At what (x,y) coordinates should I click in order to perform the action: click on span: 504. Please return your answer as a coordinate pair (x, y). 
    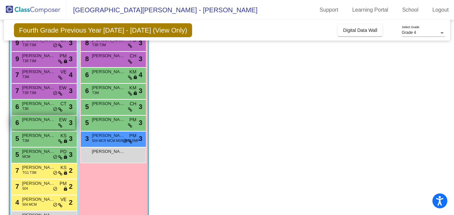
    Looking at the image, I should click on (25, 189).